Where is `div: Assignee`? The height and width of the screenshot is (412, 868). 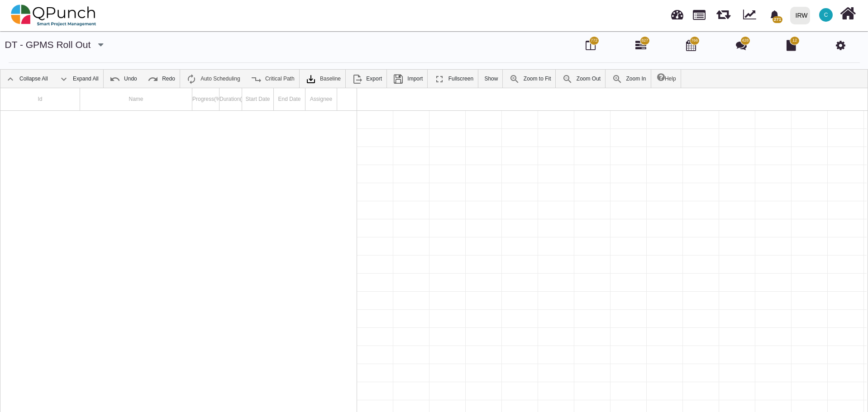 div: Assignee is located at coordinates (321, 99).